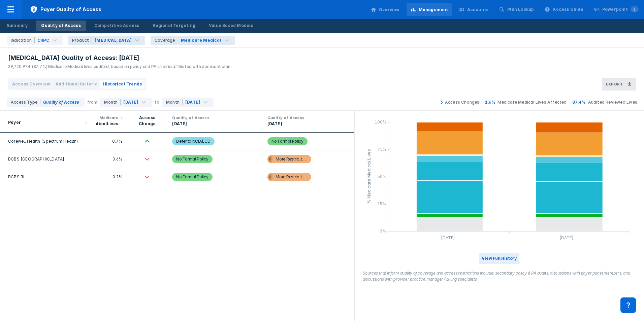 The image size is (644, 321). Describe the element at coordinates (15, 123) in the screenshot. I see `div: Payer` at that location.